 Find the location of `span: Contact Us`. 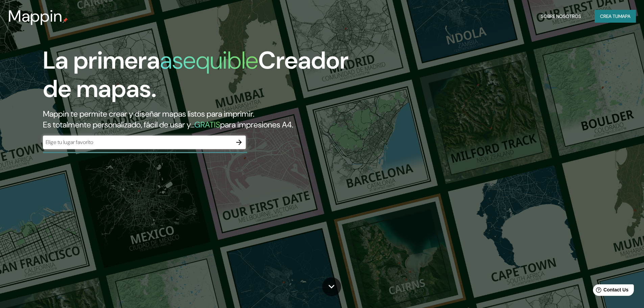

span: Contact Us is located at coordinates (32, 8).